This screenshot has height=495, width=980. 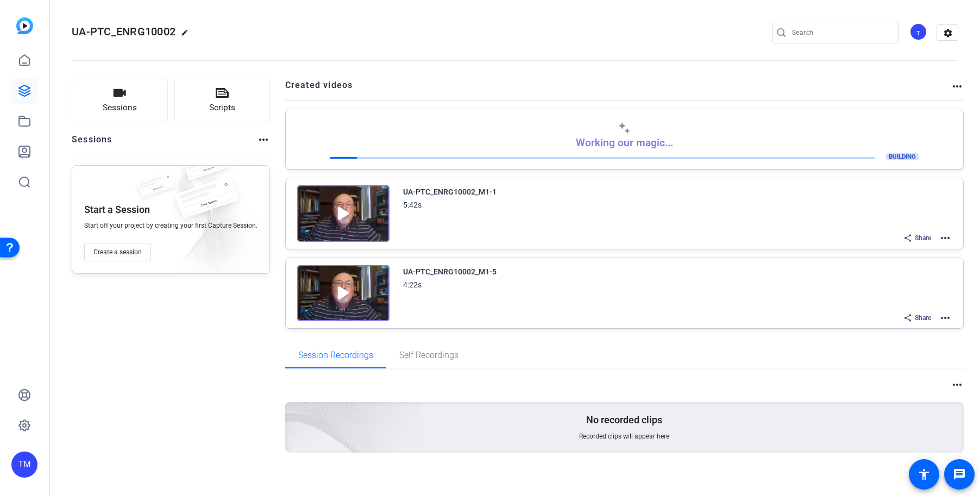 What do you see at coordinates (959, 475) in the screenshot?
I see `mat-icon: message` at bounding box center [959, 475].